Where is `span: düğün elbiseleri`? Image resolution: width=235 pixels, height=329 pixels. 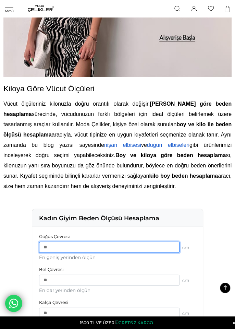 span: düğün elbiseleri is located at coordinates (168, 144).